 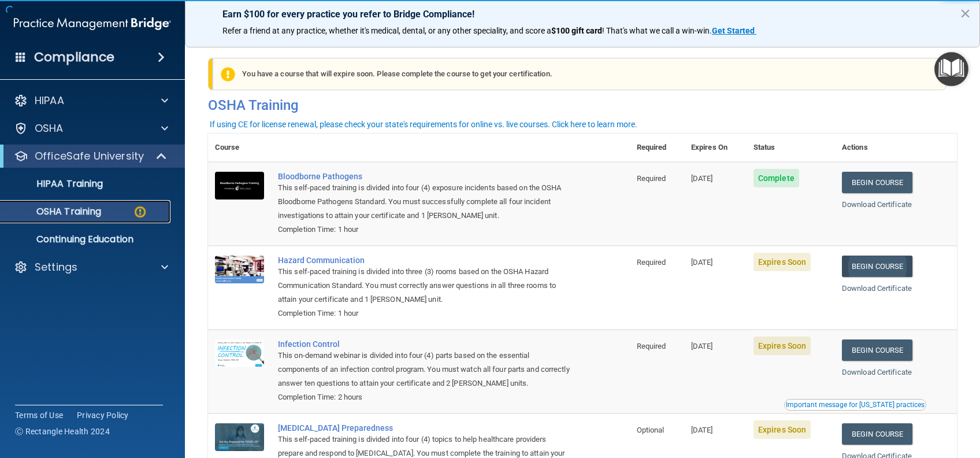 What do you see at coordinates (582, 105) in the screenshot?
I see `h4: OSHA Training` at bounding box center [582, 105].